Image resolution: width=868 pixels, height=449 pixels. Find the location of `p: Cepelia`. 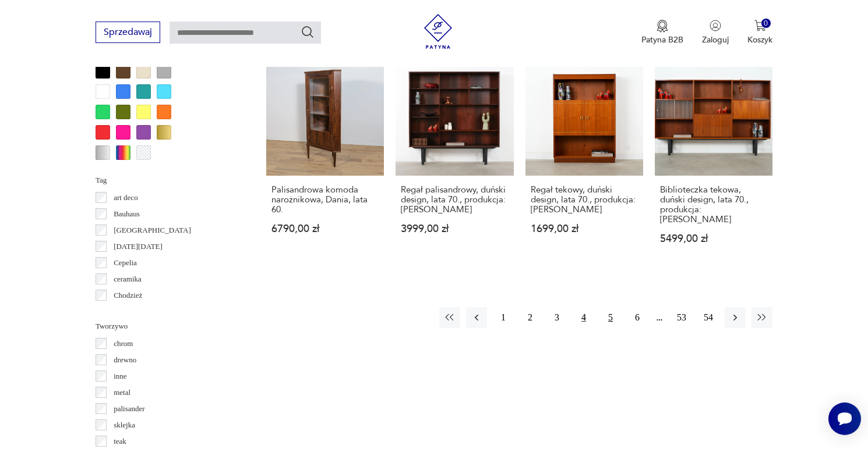

p: Cepelia is located at coordinates (125, 263).